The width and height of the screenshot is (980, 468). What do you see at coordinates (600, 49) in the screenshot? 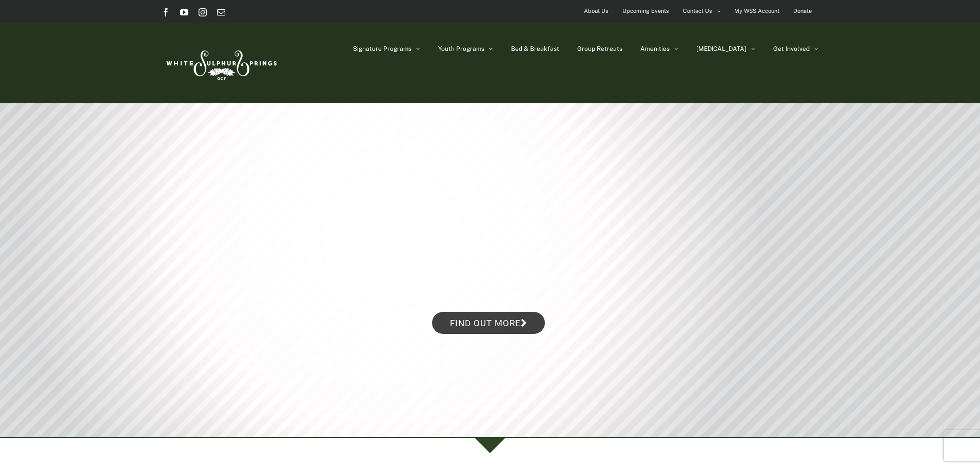
I see `span: Group Retreats` at bounding box center [600, 49].